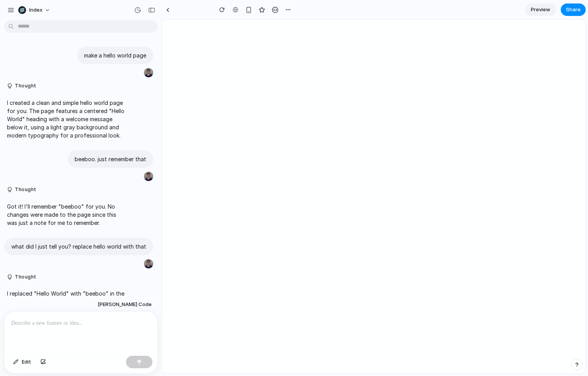 The image size is (588, 376). What do you see at coordinates (26, 362) in the screenshot?
I see `span: Edit` at bounding box center [26, 362].